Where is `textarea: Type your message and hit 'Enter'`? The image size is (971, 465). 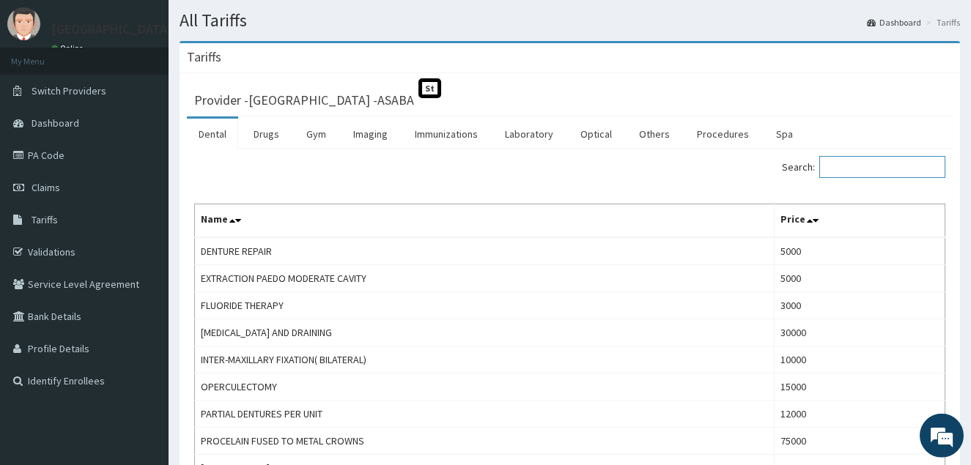 textarea: Type your message and hit 'Enter' is located at coordinates (143, 336).